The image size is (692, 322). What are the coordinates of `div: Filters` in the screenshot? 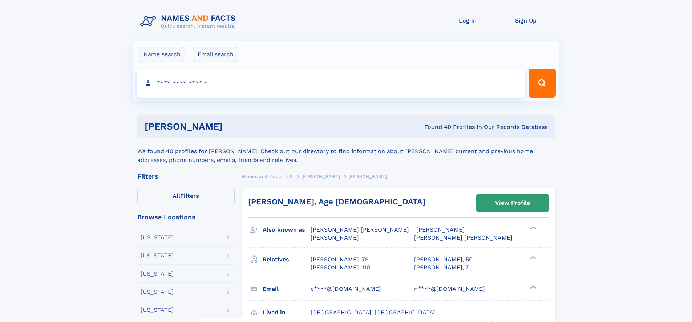 It's located at (186, 177).